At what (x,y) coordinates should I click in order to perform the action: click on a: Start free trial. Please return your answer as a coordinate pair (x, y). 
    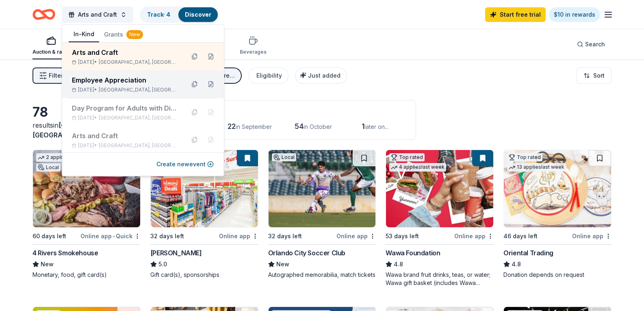
    Looking at the image, I should click on (515, 14).